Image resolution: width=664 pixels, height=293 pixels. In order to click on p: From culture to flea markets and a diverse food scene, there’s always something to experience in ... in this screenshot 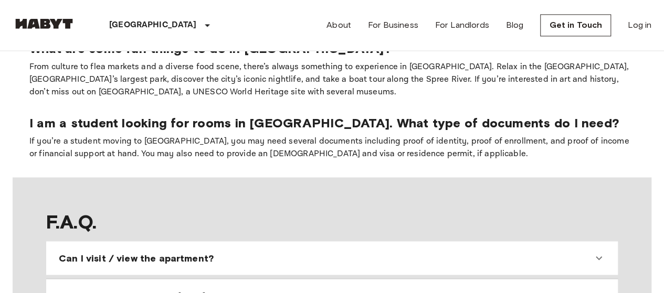, I will do `click(332, 80)`.